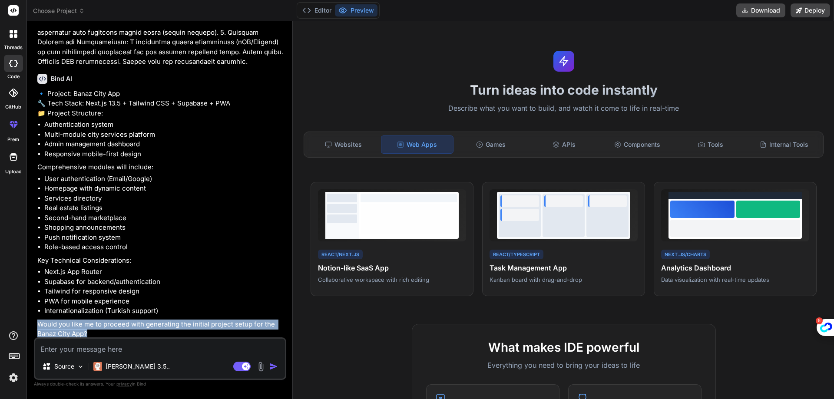 Image resolution: width=834 pixels, height=399 pixels. Describe the element at coordinates (164, 125) in the screenshot. I see `li: Authentication system` at that location.